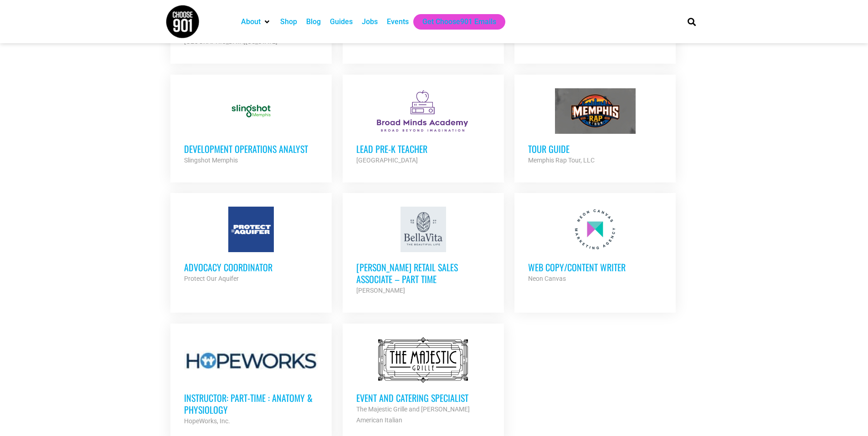  What do you see at coordinates (251, 404) in the screenshot?
I see `h3: Instructor: Part-Time : Anatomy & Physiology` at bounding box center [251, 404].